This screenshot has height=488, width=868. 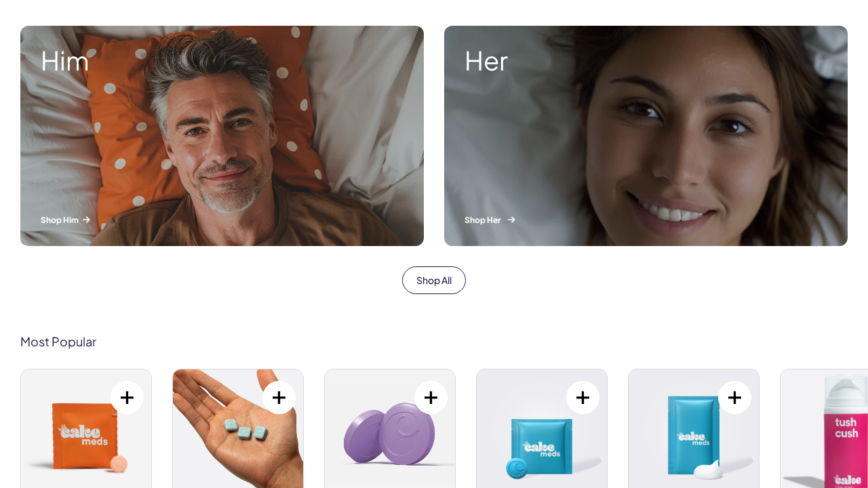 What do you see at coordinates (222, 220) in the screenshot?
I see `p: Shop Him` at bounding box center [222, 220].